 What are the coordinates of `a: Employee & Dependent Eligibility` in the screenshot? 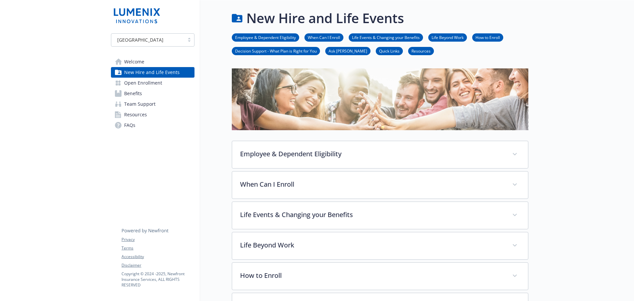 It's located at (266, 37).